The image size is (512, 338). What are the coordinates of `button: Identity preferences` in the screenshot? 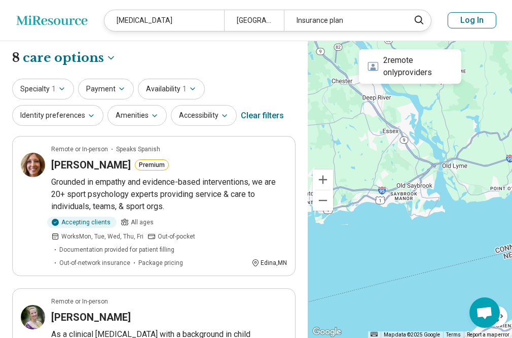 It's located at (58, 115).